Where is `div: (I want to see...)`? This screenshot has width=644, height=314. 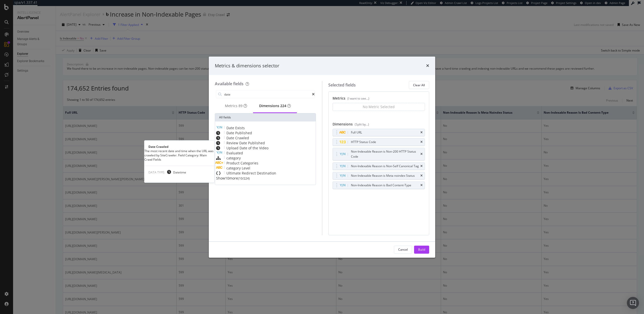
div: (I want to see...) is located at coordinates (358, 98).